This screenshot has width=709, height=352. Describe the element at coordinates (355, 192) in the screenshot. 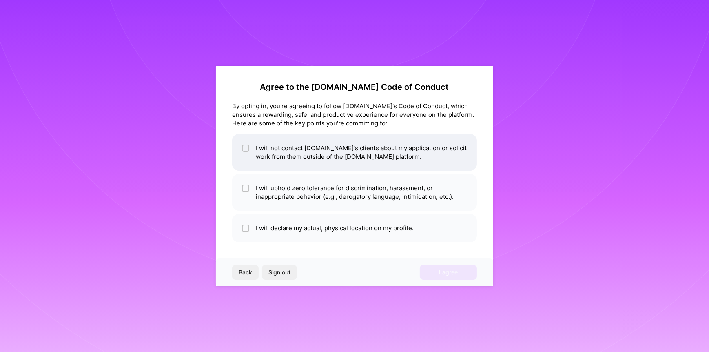

I see `li: I will uphold zero tolerance for discrimination, harassment, or inappropriate behavior (e.g., der...` at that location.